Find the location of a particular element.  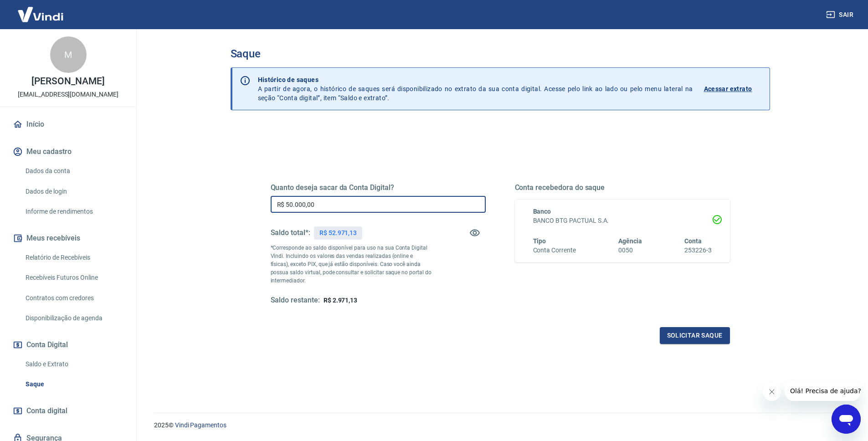

img: Vindi is located at coordinates (40, 14).